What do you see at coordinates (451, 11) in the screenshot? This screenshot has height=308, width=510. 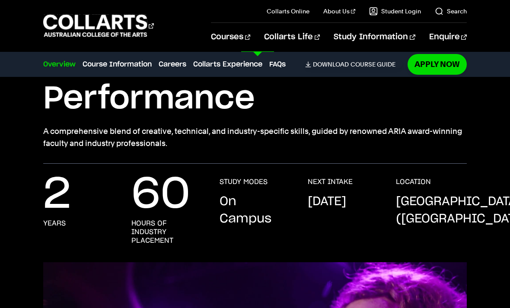 I see `a: Search` at bounding box center [451, 11].